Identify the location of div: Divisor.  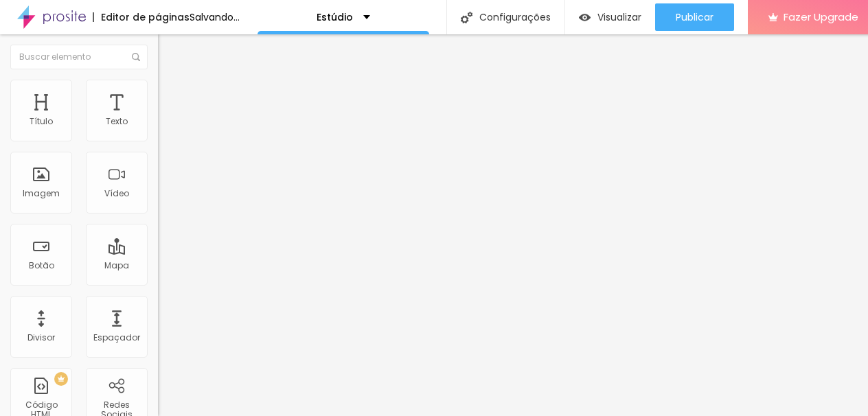
(42, 338).